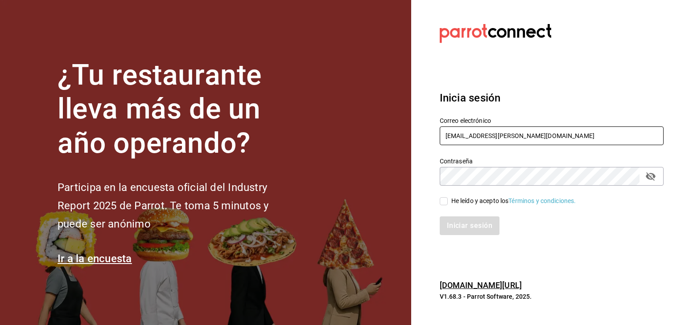 Image resolution: width=685 pixels, height=325 pixels. What do you see at coordinates (94, 259) in the screenshot?
I see `a: Ir a la encuesta` at bounding box center [94, 259].